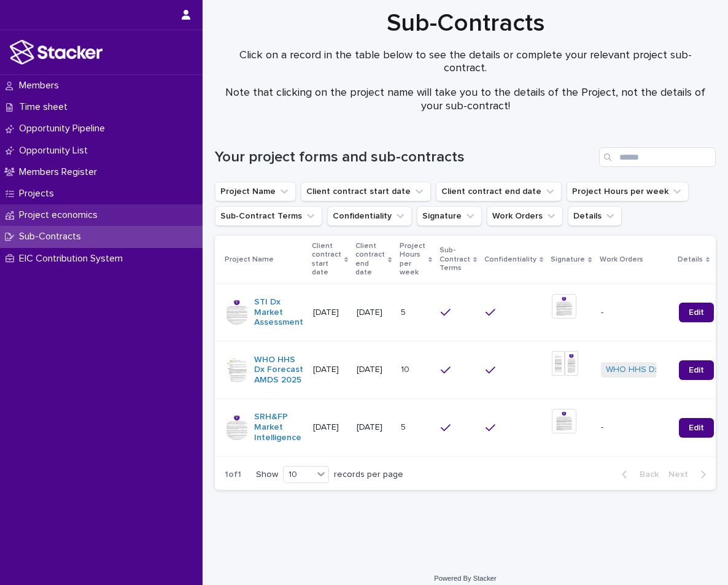  Describe the element at coordinates (645, 475) in the screenshot. I see `span: Back` at that location.